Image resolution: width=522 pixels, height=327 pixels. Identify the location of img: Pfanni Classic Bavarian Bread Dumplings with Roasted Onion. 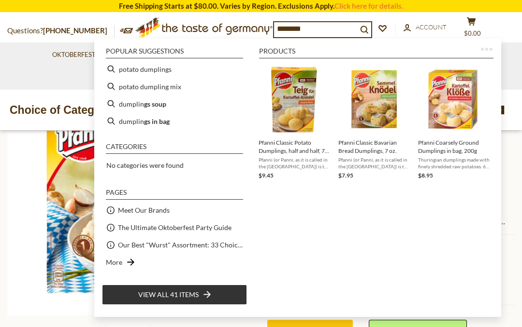
(131, 192).